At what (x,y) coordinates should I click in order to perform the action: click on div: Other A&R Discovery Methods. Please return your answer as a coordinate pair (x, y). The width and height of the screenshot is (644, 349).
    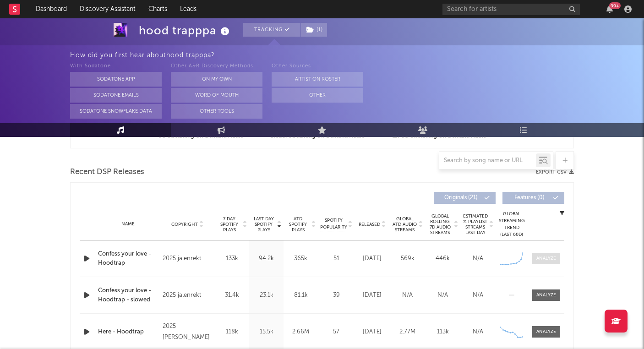
    Looking at the image, I should click on (217, 67).